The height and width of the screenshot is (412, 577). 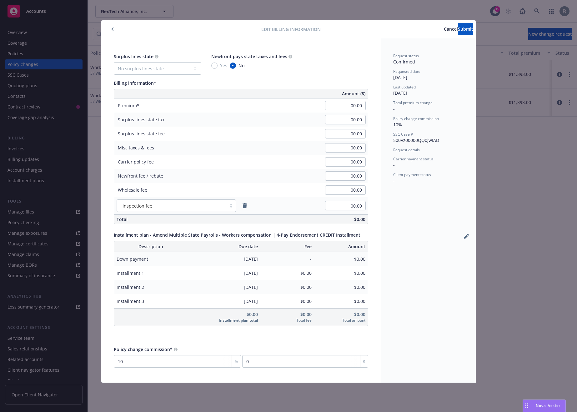 What do you see at coordinates (406, 56) in the screenshot?
I see `span: Request status` at bounding box center [406, 56].